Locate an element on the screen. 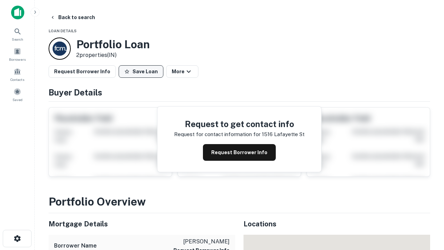  span: Search is located at coordinates (17, 39).